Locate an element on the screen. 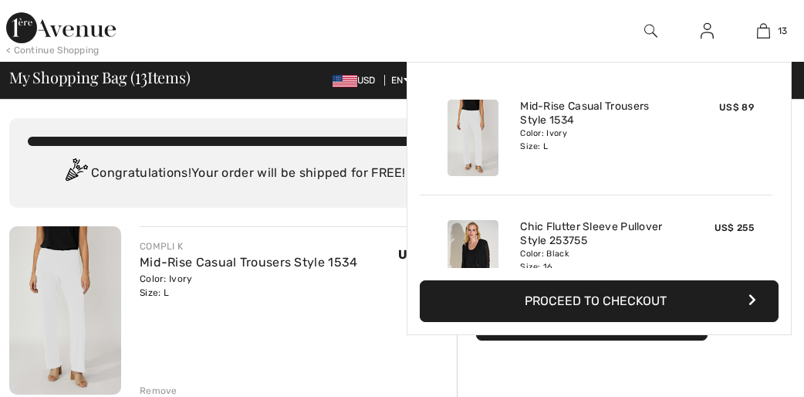  span: USD is located at coordinates (357, 80).